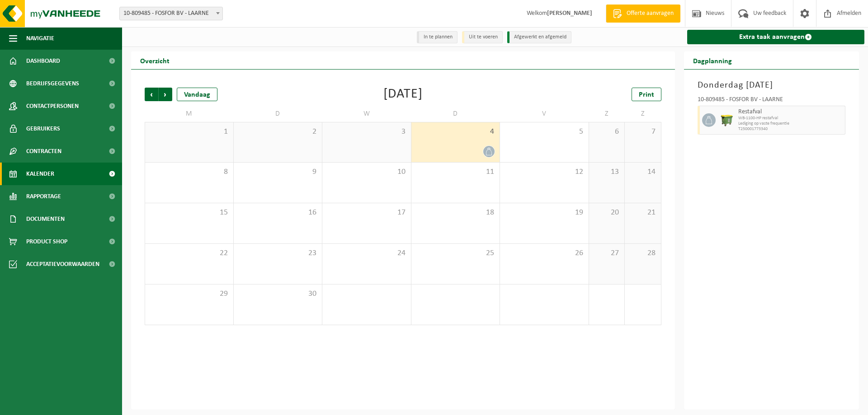 The height and width of the screenshot is (415, 868). Describe the element at coordinates (482, 37) in the screenshot. I see `li: Uit te voeren` at that location.